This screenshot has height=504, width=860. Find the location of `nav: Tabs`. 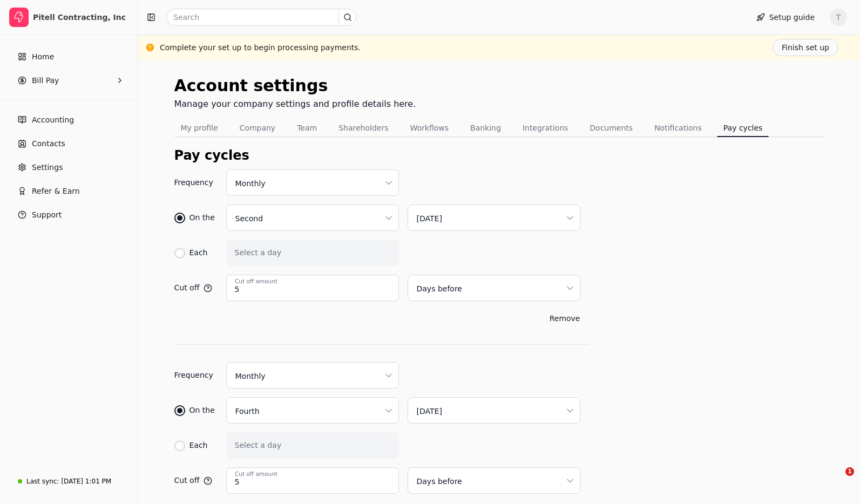

nav: Tabs is located at coordinates (499, 128).